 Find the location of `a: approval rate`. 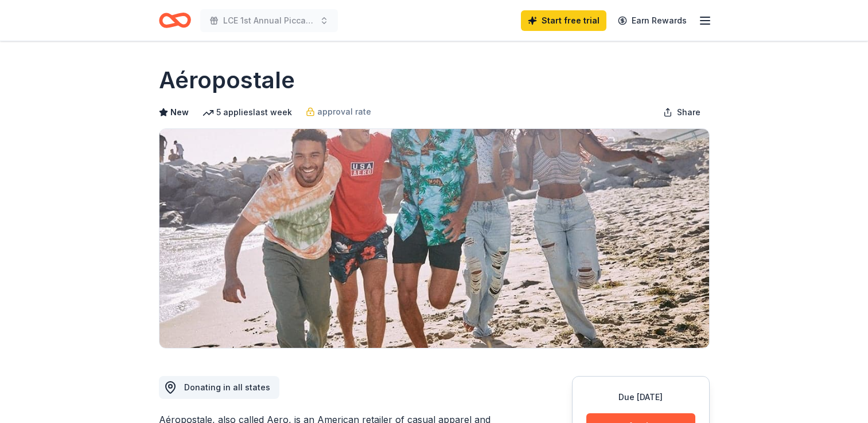

a: approval rate is located at coordinates (338, 112).